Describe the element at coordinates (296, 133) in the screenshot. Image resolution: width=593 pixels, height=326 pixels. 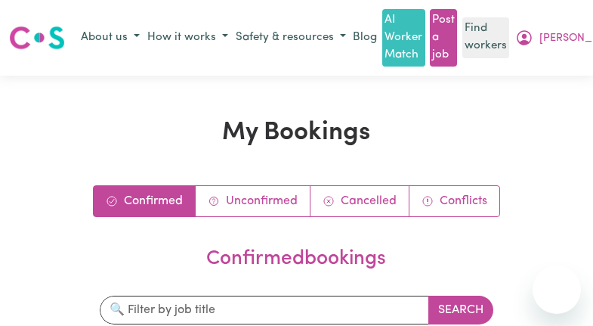
I see `h1: My Bookings` at that location.